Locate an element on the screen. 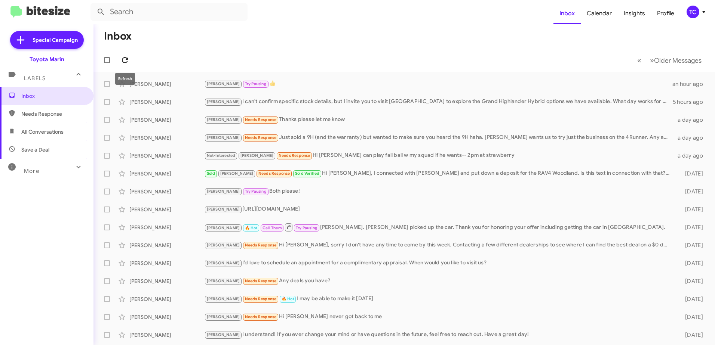 This screenshot has height=345, width=715. div: I understand! If you ever change your mind or have questions in the future, feel free to reach ou... is located at coordinates (438, 335).